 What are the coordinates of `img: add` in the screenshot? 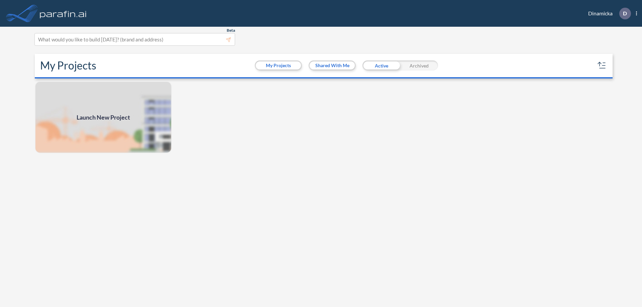 It's located at (103, 117).